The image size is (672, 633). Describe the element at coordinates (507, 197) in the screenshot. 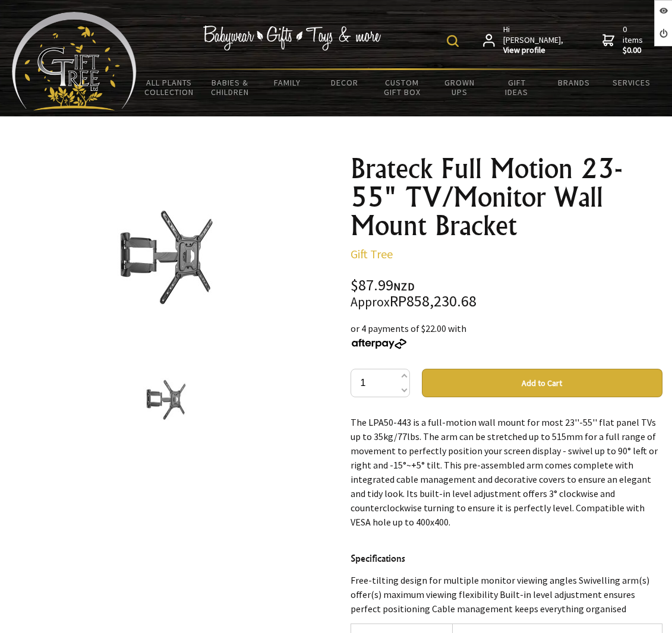

I see `h1: Brateck Full Motion 23-55" TV/Monitor Wall Mount Bracket` at that location.